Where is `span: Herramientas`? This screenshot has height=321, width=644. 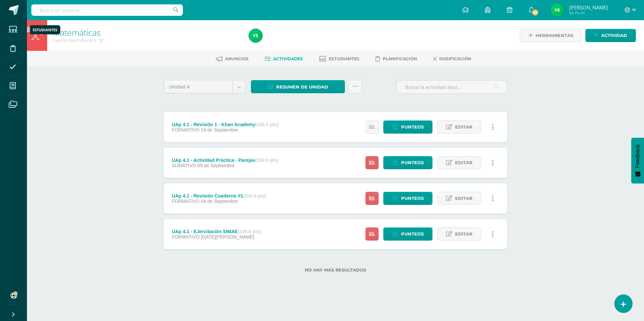
span: Herramientas is located at coordinates (554, 35).